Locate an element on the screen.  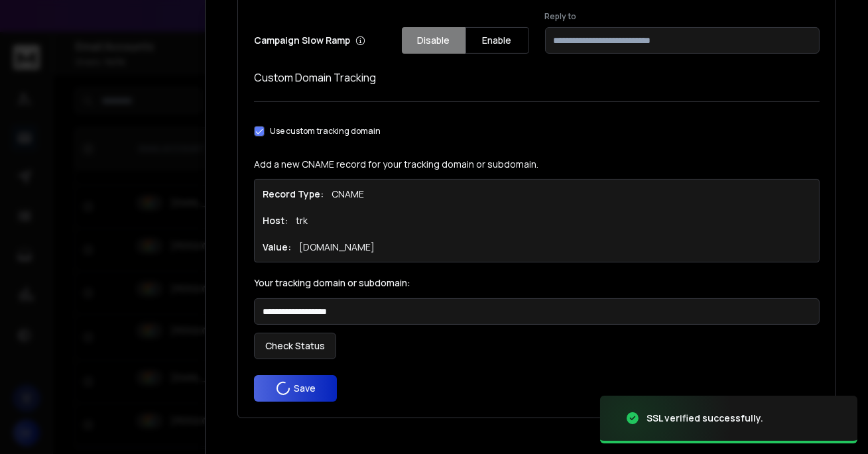
div: SSL verified successfully. is located at coordinates (704, 418).